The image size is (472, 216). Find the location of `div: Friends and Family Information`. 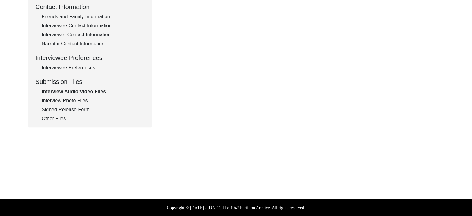

div: Friends and Family Information is located at coordinates (93, 17).